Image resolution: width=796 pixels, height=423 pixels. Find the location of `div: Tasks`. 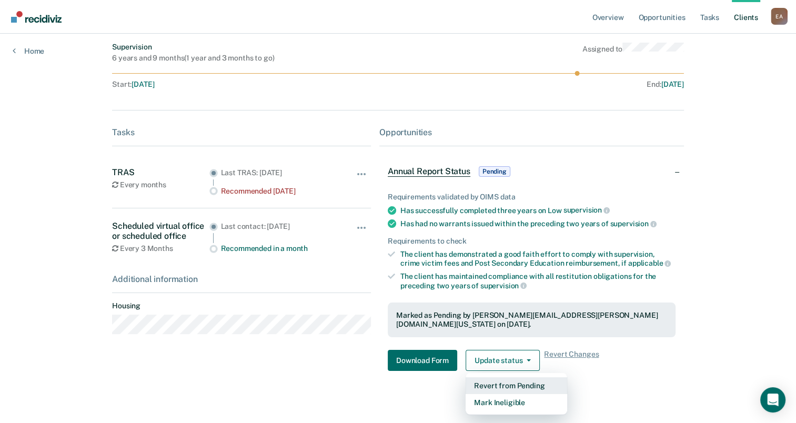

div: Tasks is located at coordinates (242, 132).